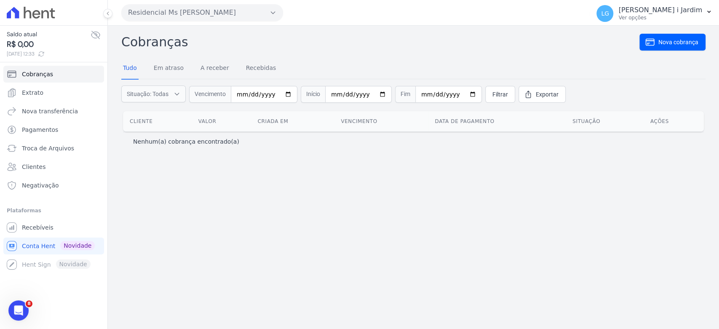 Image resolution: width=719 pixels, height=329 pixels. What do you see at coordinates (381, 121) in the screenshot?
I see `th: Vencimento` at bounding box center [381, 121].